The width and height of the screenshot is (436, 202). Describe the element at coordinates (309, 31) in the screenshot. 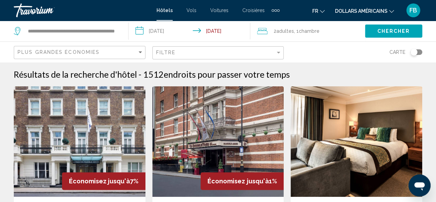

I see `span: Chambre` at that location.